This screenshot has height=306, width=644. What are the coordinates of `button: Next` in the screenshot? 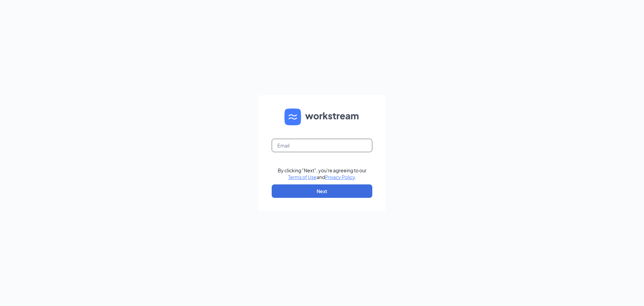 It's located at (322, 191).